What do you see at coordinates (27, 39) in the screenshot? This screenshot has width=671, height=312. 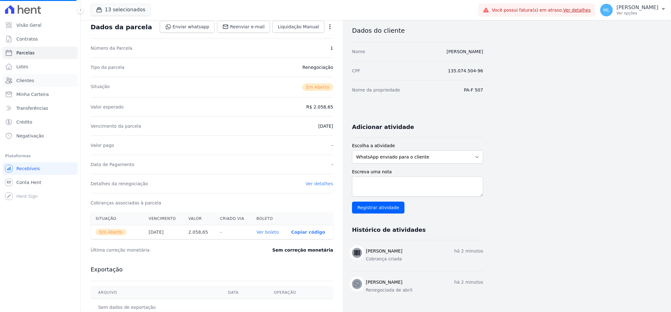 I see `span: Contratos` at bounding box center [27, 39].